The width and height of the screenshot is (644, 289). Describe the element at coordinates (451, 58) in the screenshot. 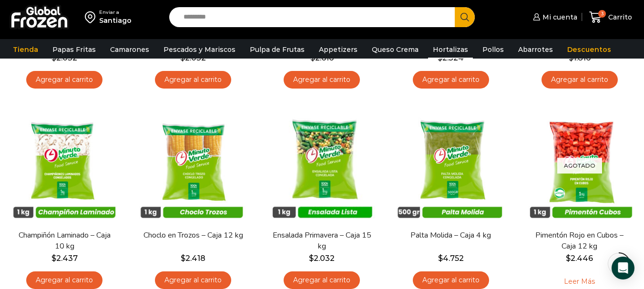

I see `bdi: 2.324` at that location.